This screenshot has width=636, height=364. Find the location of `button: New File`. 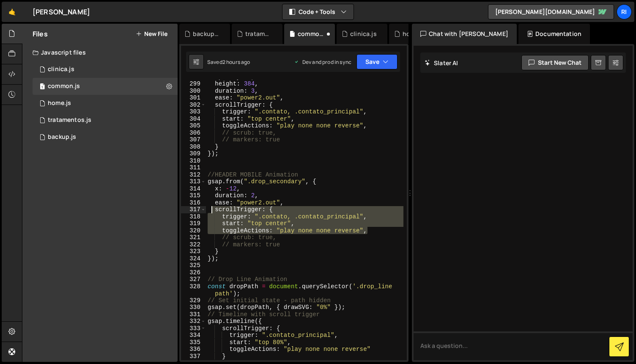

button: New File is located at coordinates (151, 34).